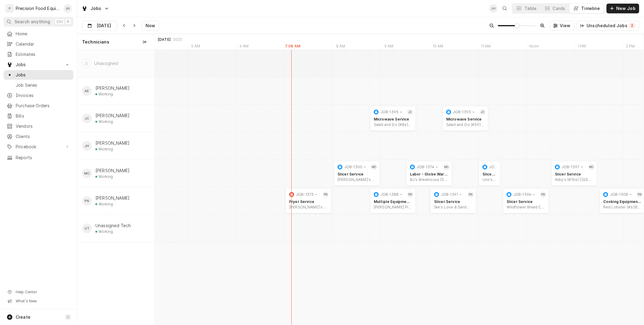  Describe the element at coordinates (429, 174) in the screenshot. I see `div: Labor - Globe Warranty` at that location.